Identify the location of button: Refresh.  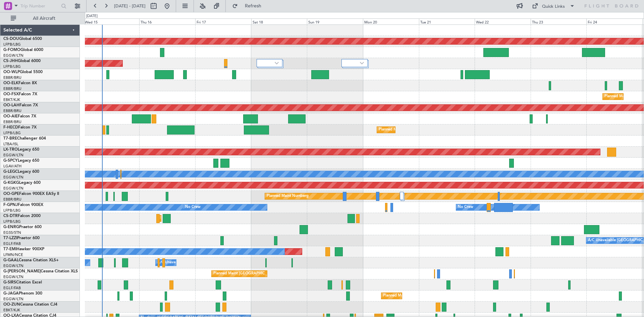
(249, 6).